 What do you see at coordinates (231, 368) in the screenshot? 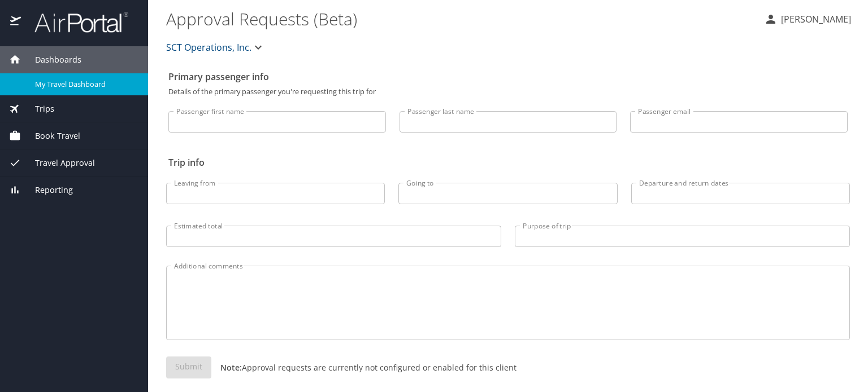
I see `strong: Note:` at bounding box center [231, 368].